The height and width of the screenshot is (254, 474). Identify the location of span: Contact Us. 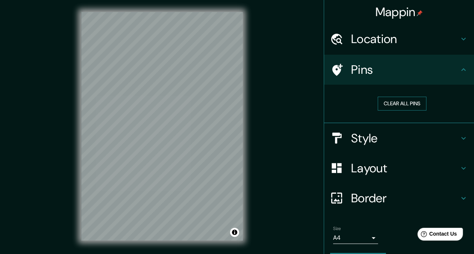
(36, 9).